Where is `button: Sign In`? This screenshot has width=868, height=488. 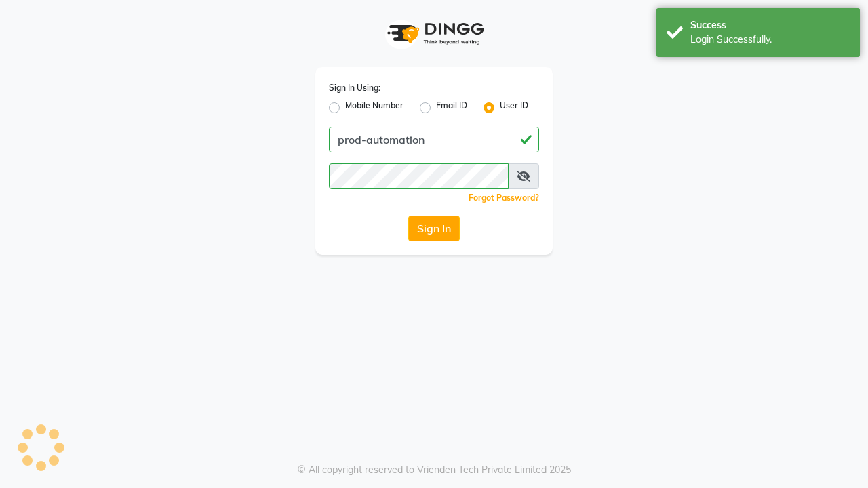
button: Sign In is located at coordinates (434, 228).